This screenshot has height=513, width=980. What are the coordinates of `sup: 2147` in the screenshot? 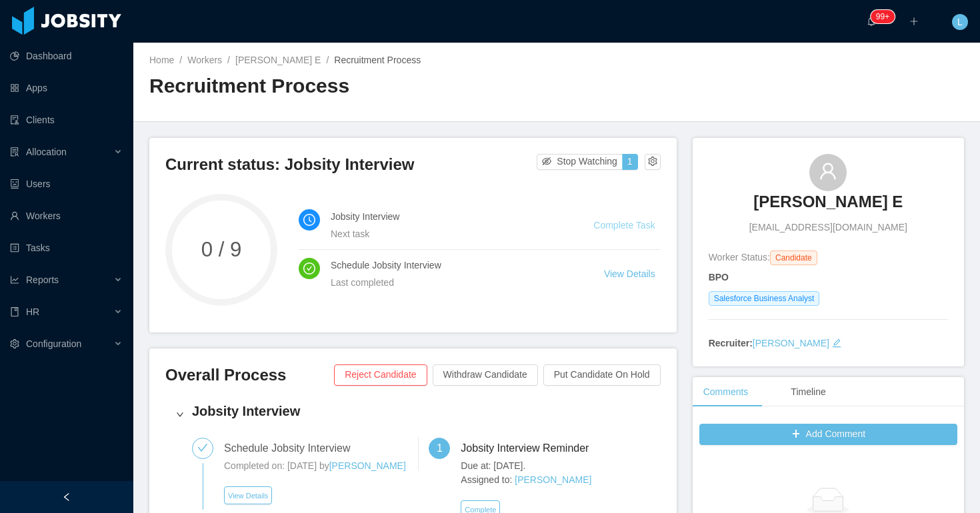 It's located at (882, 17).